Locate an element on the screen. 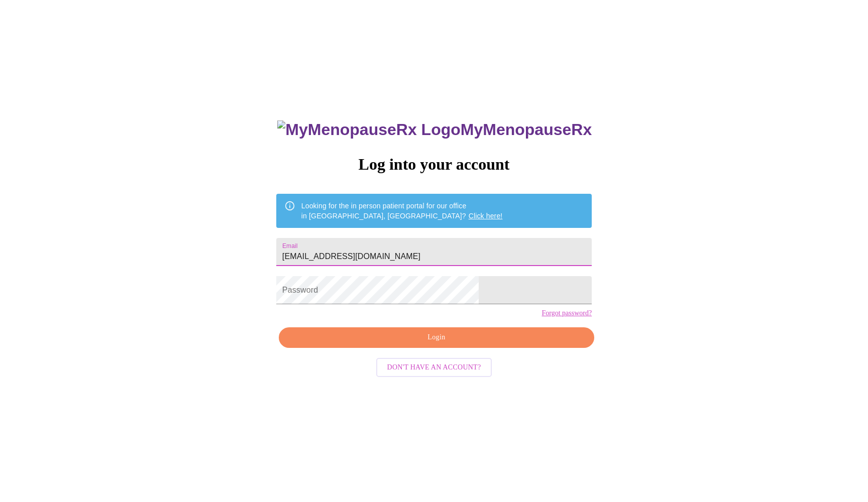 This screenshot has height=502, width=868. a: Forgot password? is located at coordinates (567, 313).